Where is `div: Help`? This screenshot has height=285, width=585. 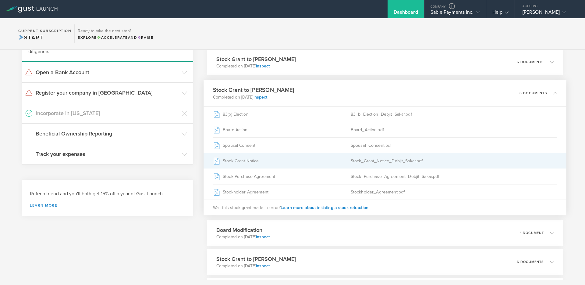 div: Help is located at coordinates (501, 14).